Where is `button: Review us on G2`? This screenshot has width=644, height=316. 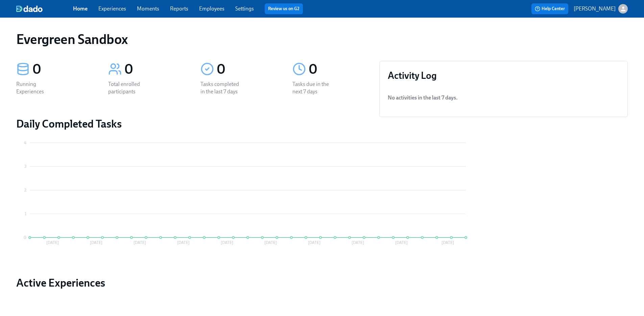
button: Review us on G2 is located at coordinates (284, 9).